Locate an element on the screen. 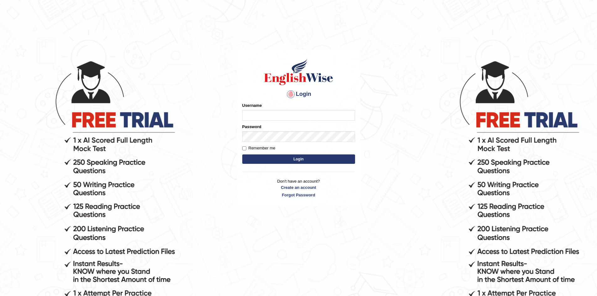 This screenshot has width=597, height=296. p: Don't have an account? is located at coordinates (299, 188).